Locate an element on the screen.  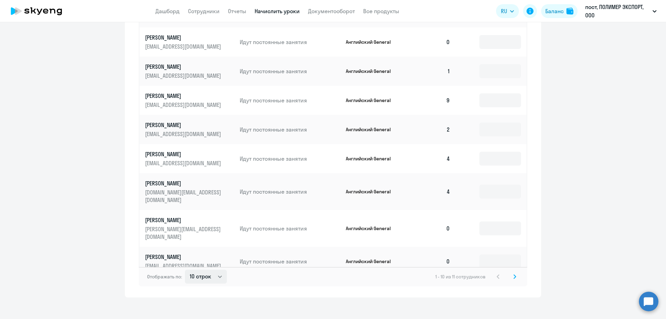
p: пост, ПОЛИМЕР ЭКСПОРТ, ООО is located at coordinates (617, 11).